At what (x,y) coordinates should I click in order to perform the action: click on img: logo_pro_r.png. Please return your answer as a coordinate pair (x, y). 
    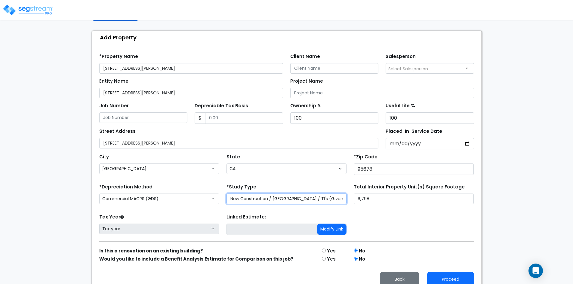
    Looking at the image, I should click on (28, 10).